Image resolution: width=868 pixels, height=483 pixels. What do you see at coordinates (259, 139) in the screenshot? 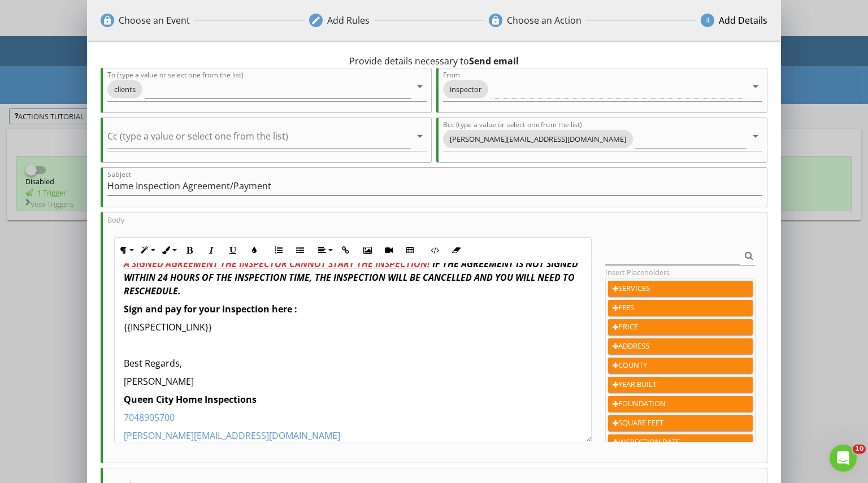
I see `input: Cc (type a value or select one from the list)` at bounding box center [259, 139].